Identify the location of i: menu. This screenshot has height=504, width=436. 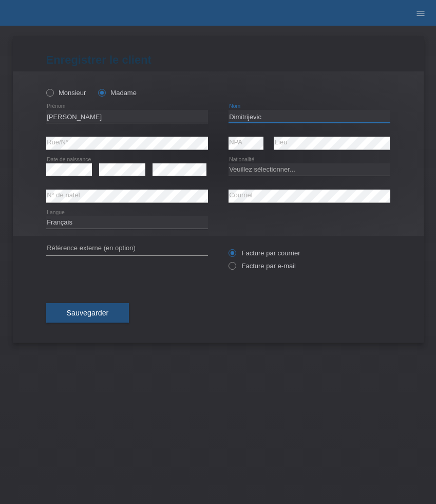
(421, 13).